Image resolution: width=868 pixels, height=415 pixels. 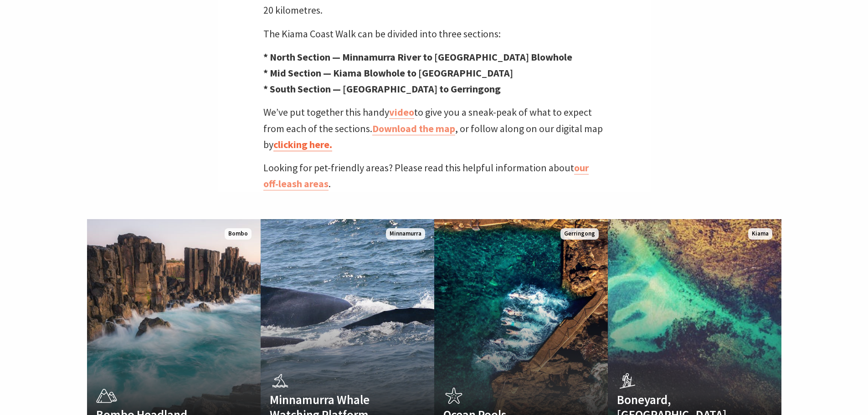 I want to click on a: video, so click(x=401, y=112).